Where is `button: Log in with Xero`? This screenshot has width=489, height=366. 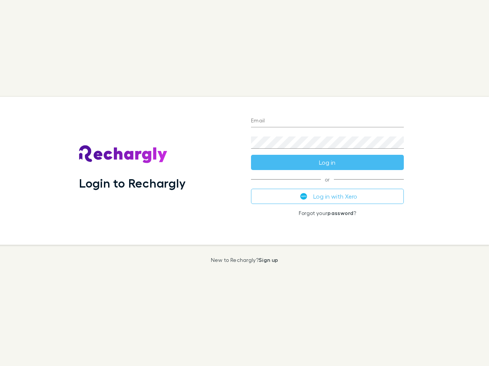
button: Log in with Xero is located at coordinates (327, 197).